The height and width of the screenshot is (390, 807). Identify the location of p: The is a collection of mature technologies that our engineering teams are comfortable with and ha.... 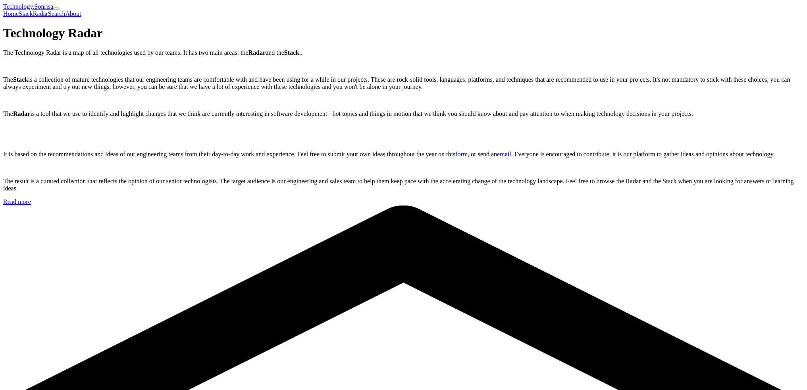
(403, 83).